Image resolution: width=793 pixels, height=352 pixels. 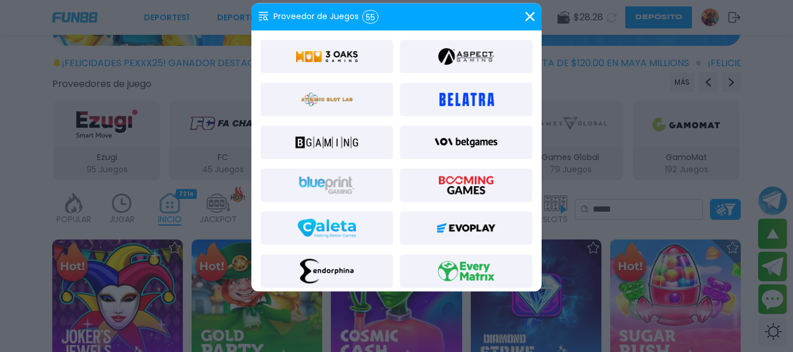 What do you see at coordinates (327, 142) in the screenshot?
I see `img: BGaming` at bounding box center [327, 142].